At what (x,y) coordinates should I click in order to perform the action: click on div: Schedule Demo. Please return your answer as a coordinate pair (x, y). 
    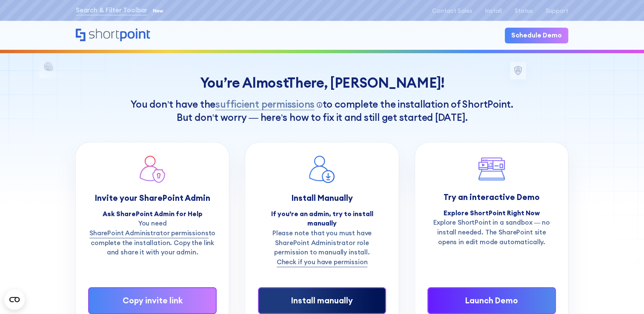
    Looking at the image, I should click on (536, 35).